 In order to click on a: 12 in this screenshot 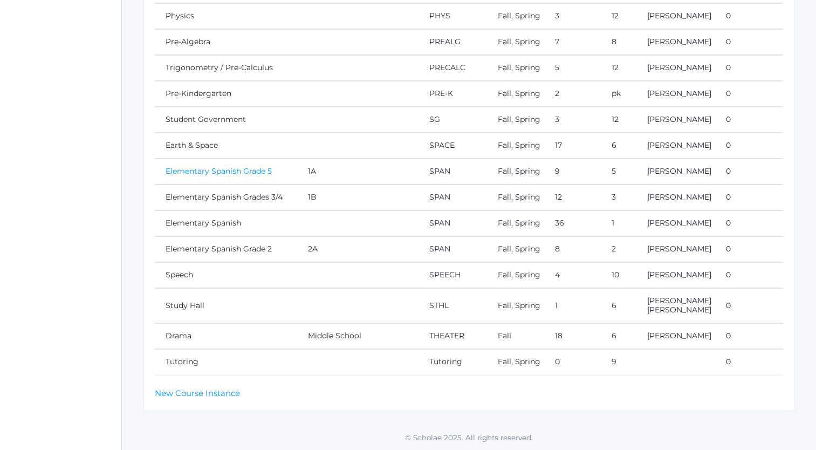, I will do `click(557, 197)`.